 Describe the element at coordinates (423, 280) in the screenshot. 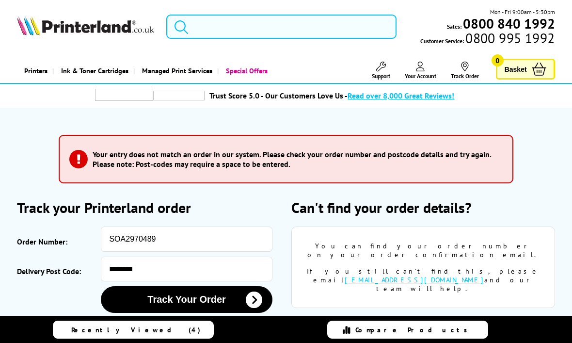

I see `div: If you still can't find this, please email and our team will help.` at that location.